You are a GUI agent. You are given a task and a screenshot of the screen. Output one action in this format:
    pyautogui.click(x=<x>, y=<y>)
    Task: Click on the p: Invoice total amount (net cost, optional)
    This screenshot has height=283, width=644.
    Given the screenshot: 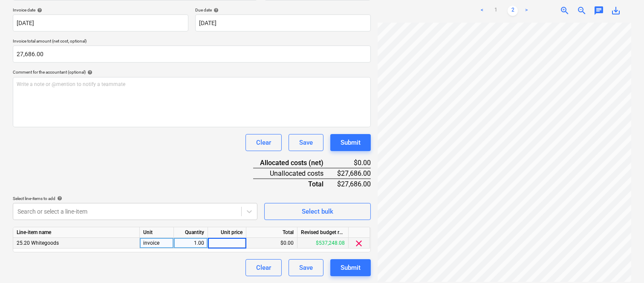 What is the action you would take?
    pyautogui.click(x=191, y=42)
    